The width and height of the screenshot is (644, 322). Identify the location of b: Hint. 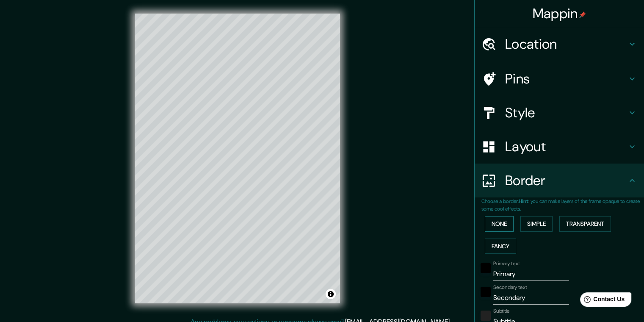
(523, 201).